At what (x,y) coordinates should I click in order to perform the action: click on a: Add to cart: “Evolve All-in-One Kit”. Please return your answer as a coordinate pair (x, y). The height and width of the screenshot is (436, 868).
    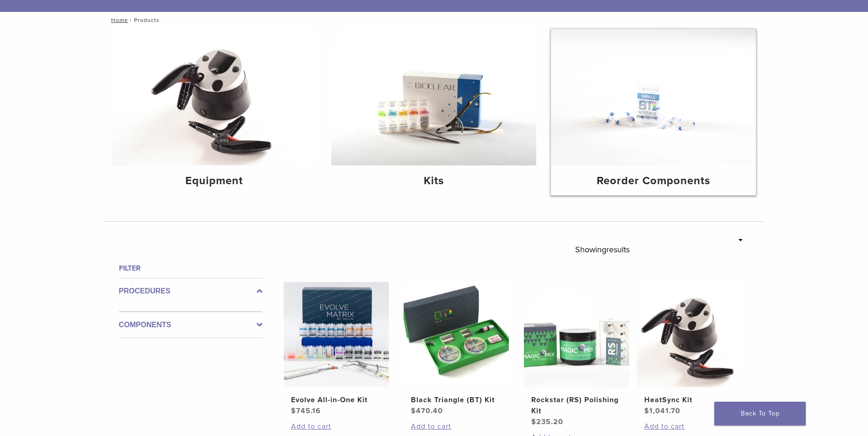
    Looking at the image, I should click on (336, 427).